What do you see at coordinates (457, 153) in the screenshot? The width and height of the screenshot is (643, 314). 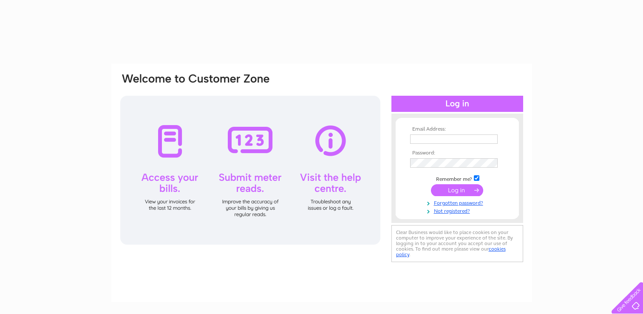 I see `th: Password:` at bounding box center [457, 153].